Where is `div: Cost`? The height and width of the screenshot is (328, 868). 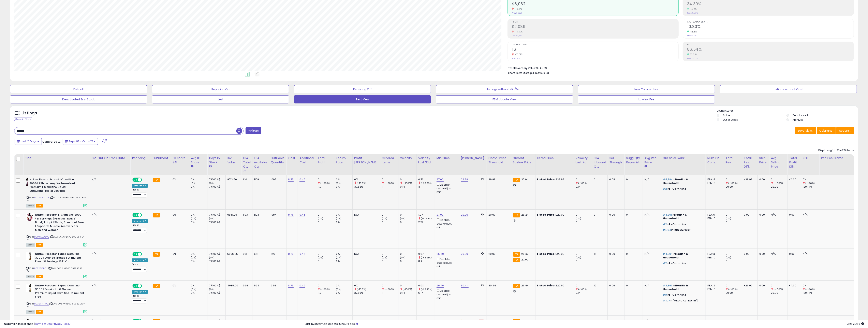 div: Cost is located at coordinates (292, 158).